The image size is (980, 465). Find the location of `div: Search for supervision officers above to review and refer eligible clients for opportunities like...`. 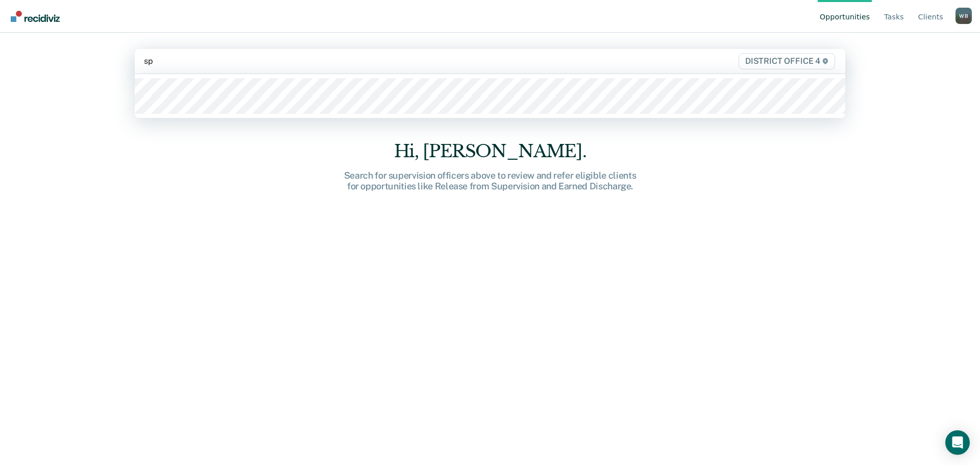

div: Search for supervision officers above to review and refer eligible clients for opportunities like... is located at coordinates (490, 181).